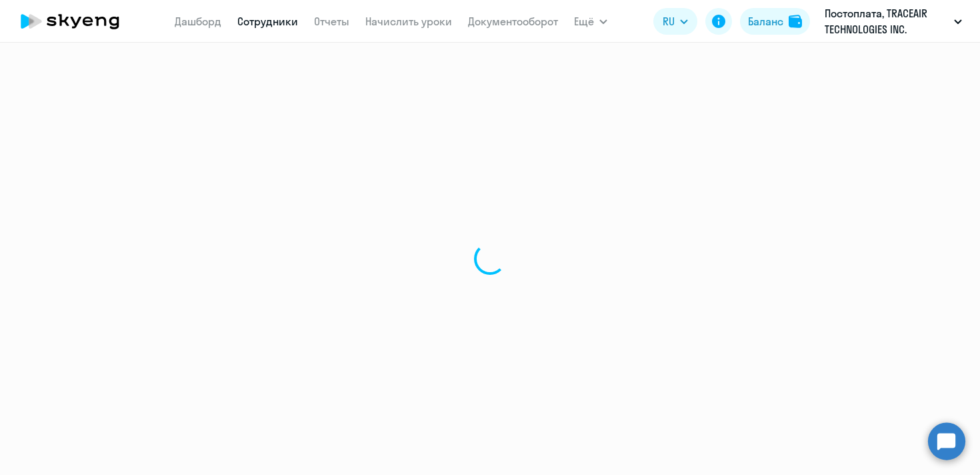 The width and height of the screenshot is (980, 475). Describe the element at coordinates (775, 22) in the screenshot. I see `a: Балансbalance` at that location.